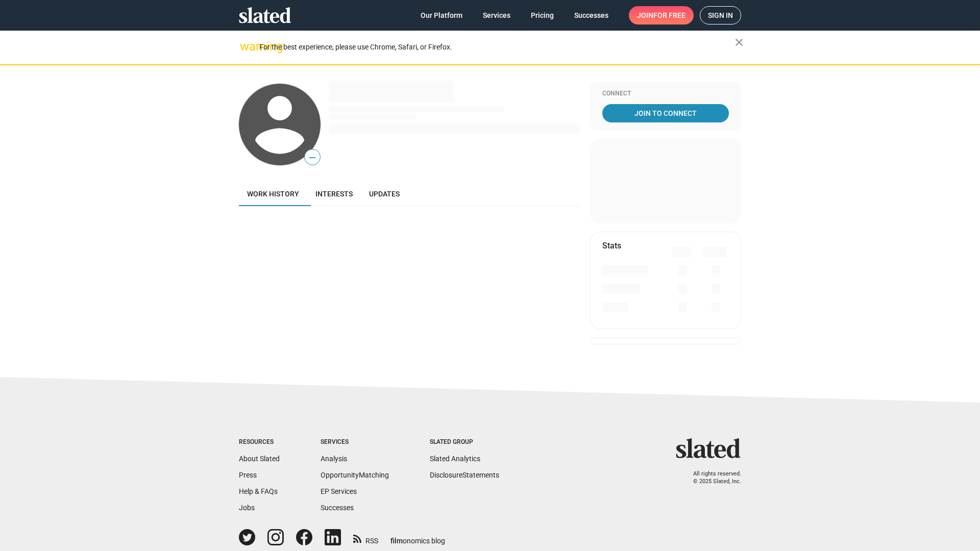 The height and width of the screenshot is (551, 980). What do you see at coordinates (497, 47) in the screenshot?
I see `div: For the best experience, please use Chrome, Safari, or Firefox.` at bounding box center [497, 47].